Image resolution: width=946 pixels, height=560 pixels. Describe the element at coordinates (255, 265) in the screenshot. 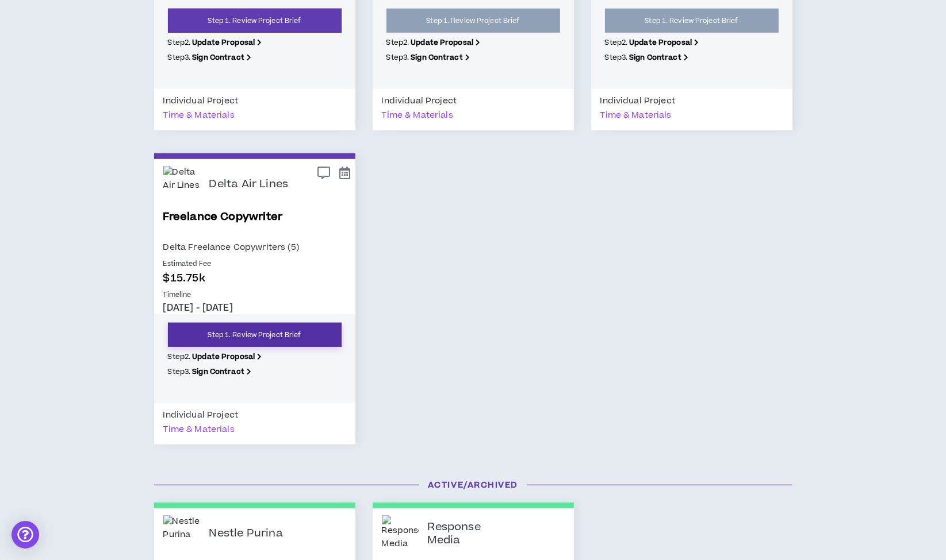

I see `p: Estimated Fee` at that location.